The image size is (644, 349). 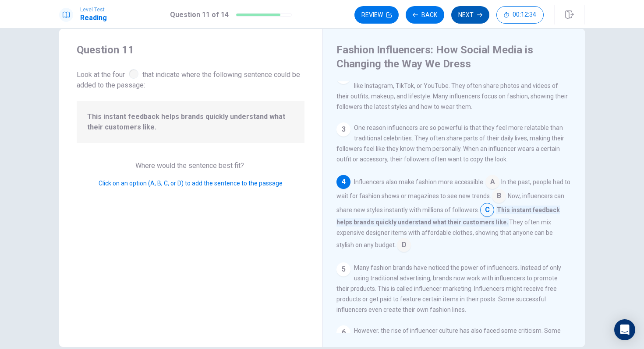 What do you see at coordinates (624, 330) in the screenshot?
I see `div: Open Intercom Messenger` at bounding box center [624, 330].